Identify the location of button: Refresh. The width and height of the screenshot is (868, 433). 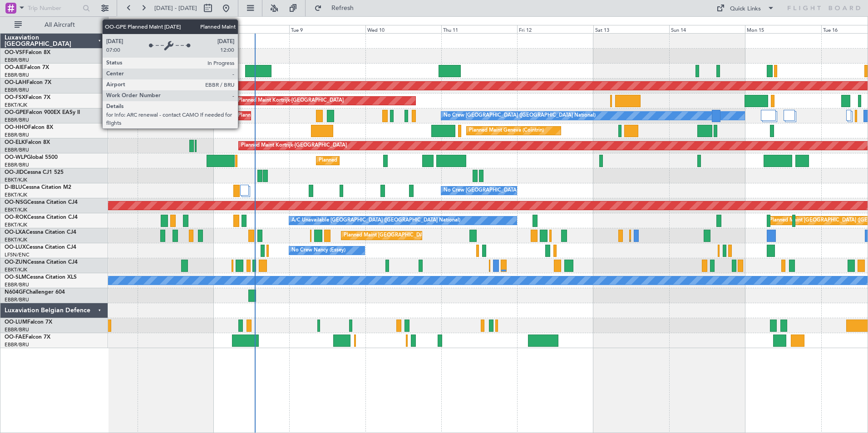
(337, 8).